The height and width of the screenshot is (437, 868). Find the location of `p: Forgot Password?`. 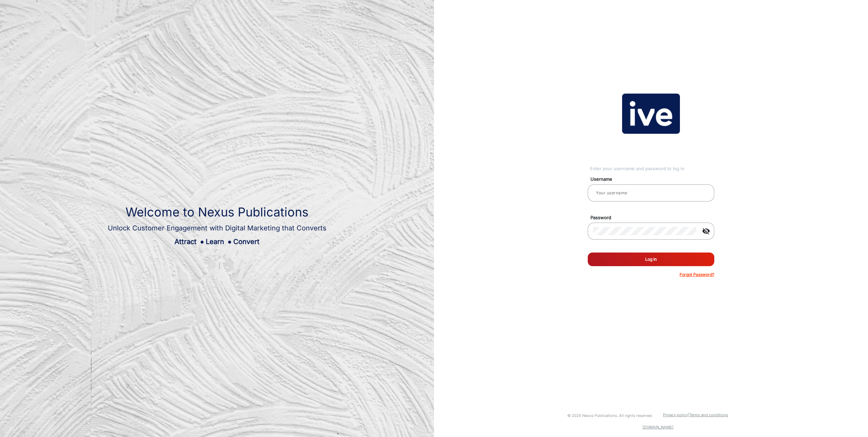

p: Forgot Password? is located at coordinates (697, 275).